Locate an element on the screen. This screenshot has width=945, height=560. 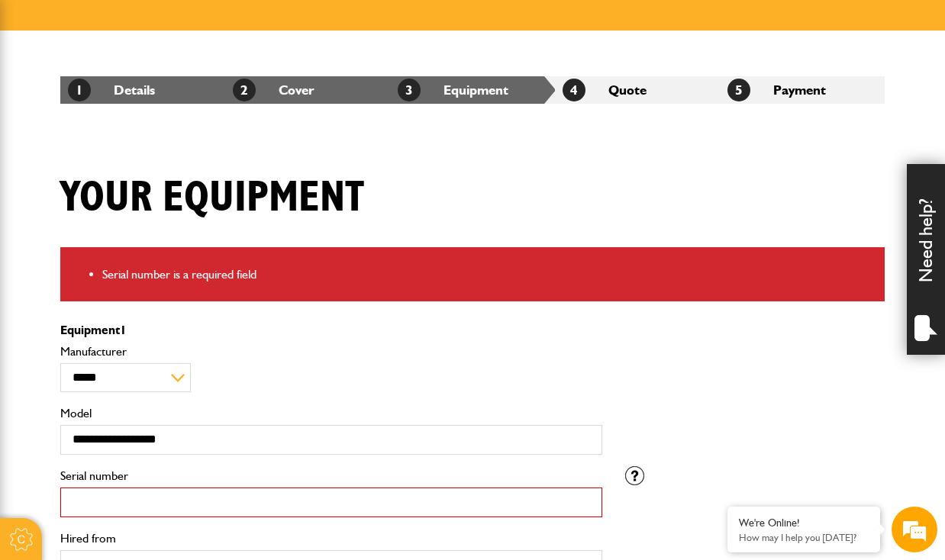
div: We're Online! is located at coordinates (803, 523).